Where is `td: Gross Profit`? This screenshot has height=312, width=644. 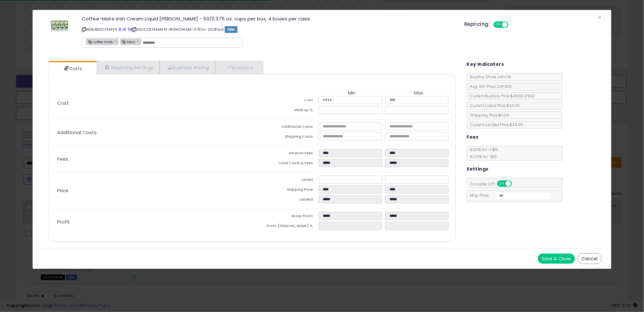 td: Gross Profit is located at coordinates (285, 216).